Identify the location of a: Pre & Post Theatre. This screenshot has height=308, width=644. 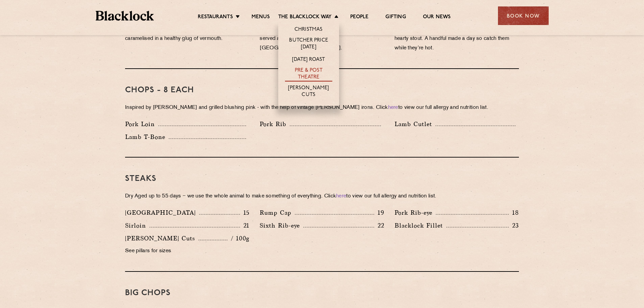
(309, 74).